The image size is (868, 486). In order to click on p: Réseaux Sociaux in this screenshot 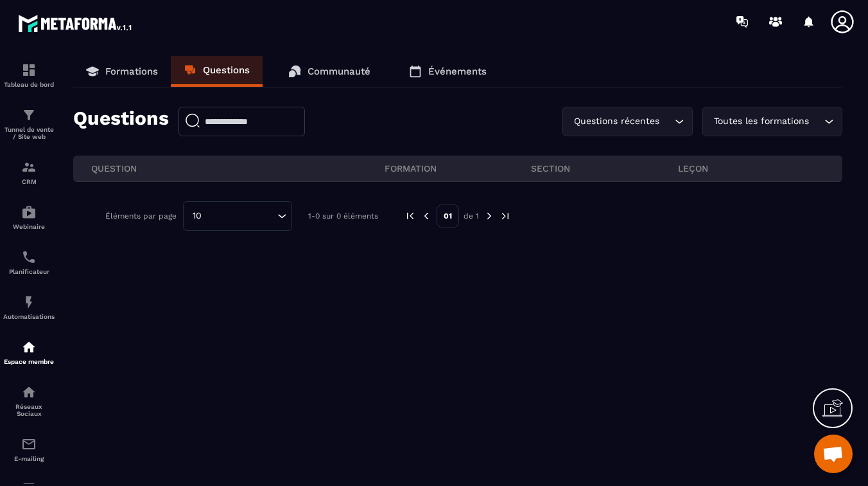, I will do `click(29, 410)`.